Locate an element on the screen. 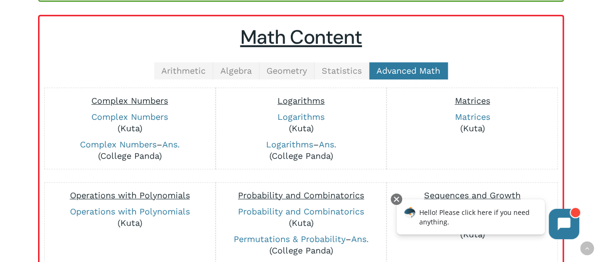  a: Statistics is located at coordinates (342, 71).